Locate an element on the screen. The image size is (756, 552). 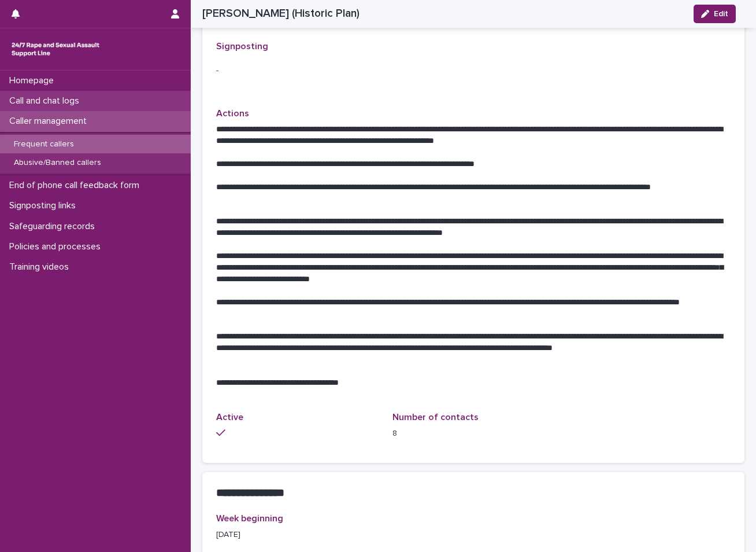
p: 8 is located at coordinates (474, 433).